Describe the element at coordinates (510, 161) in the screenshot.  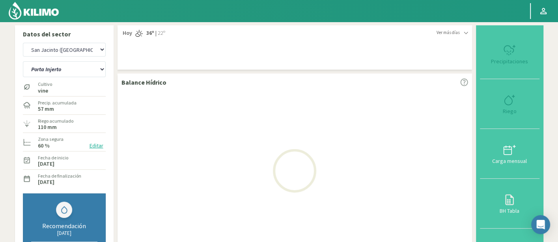
I see `div: Carga mensual` at that location.